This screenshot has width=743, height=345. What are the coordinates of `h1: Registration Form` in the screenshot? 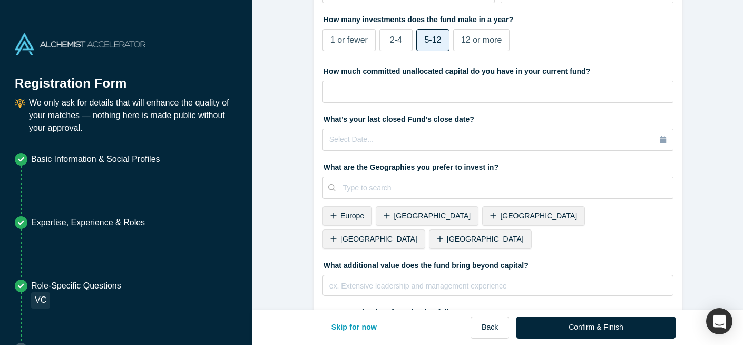 It's located at (126, 77).